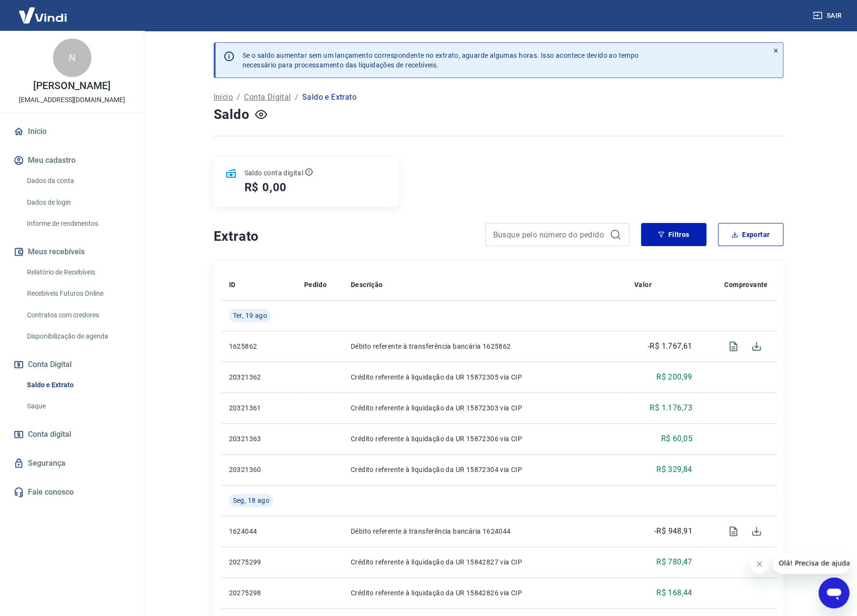 This screenshot has width=857, height=616. I want to click on a: Disponibilização de agenda, so click(77, 336).